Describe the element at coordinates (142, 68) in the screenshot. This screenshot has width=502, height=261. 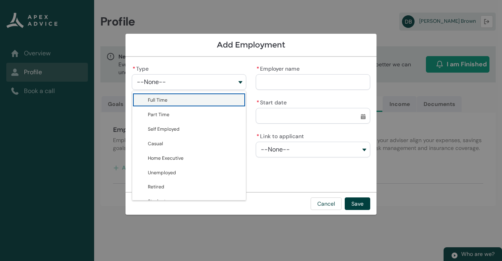
I see `label: Type` at that location.